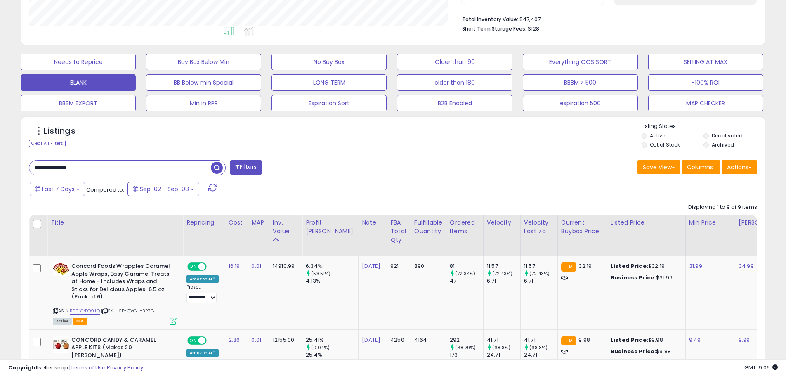 The width and height of the screenshot is (786, 376). Describe the element at coordinates (761, 367) in the screenshot. I see `span: 2025-09-16 19:06 GMT` at that location.